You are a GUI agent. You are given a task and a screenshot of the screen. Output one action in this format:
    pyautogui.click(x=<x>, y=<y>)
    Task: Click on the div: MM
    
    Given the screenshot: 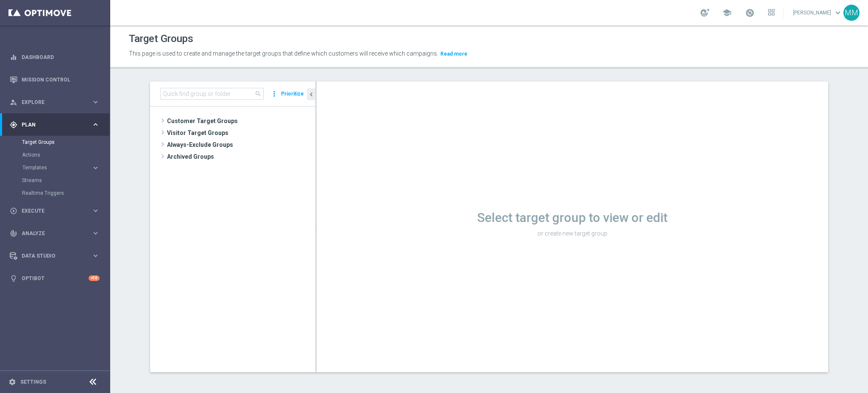 What is the action you would take?
    pyautogui.click(x=851, y=13)
    